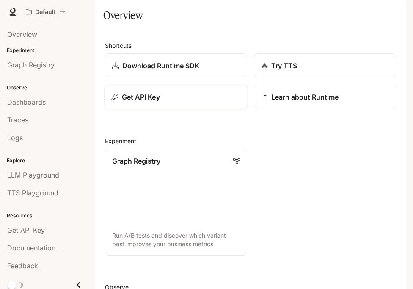  Describe the element at coordinates (325, 66) in the screenshot. I see `a: Try TTS` at that location.